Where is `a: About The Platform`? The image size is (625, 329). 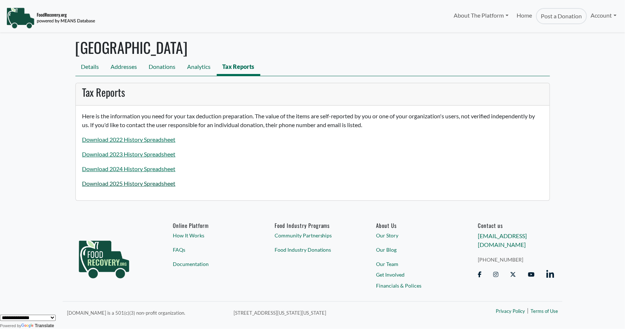 a: About The Platform is located at coordinates (481, 15).